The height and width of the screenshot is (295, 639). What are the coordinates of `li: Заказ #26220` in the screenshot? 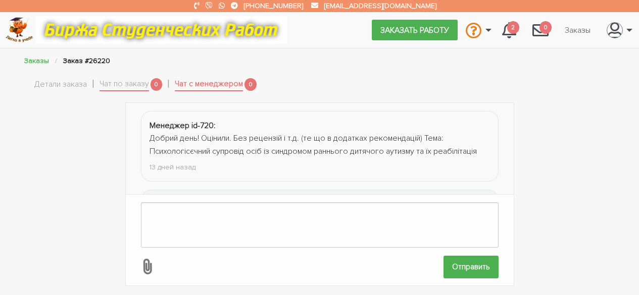 It's located at (86, 61).